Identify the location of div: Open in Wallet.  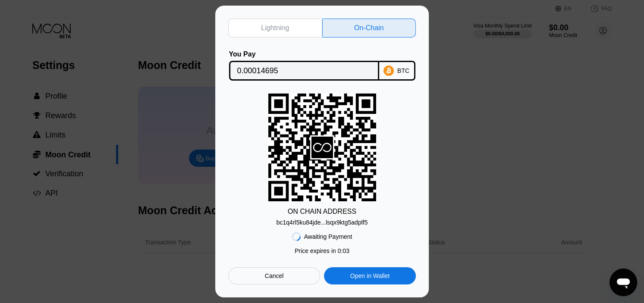
(370, 276).